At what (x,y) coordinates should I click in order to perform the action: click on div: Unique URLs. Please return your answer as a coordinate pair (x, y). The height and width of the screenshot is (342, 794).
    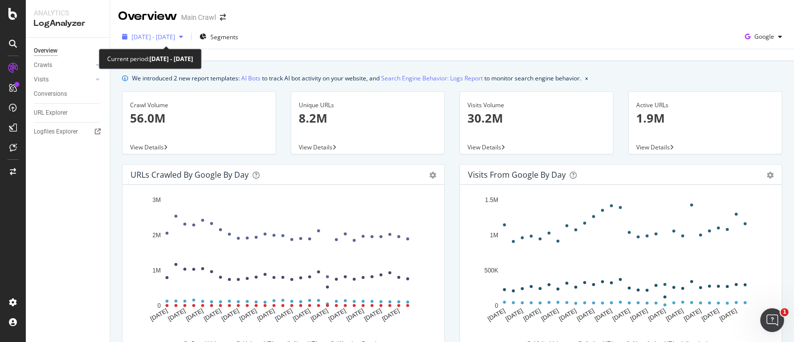
    Looking at the image, I should click on (368, 105).